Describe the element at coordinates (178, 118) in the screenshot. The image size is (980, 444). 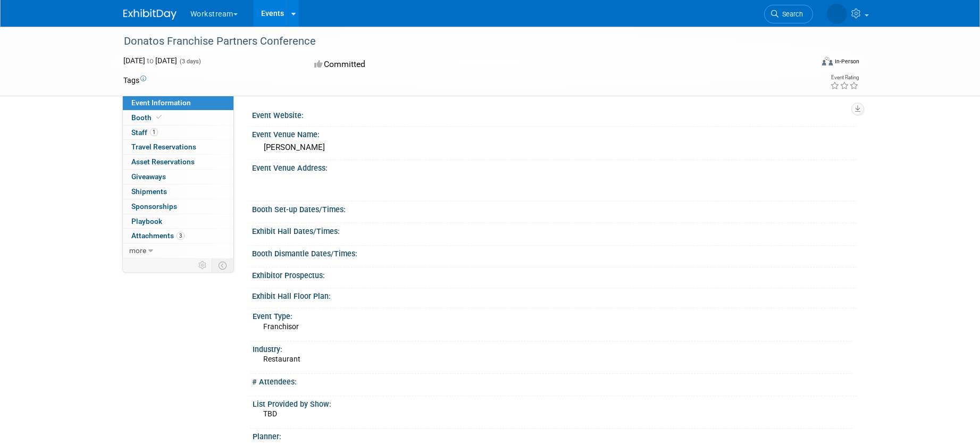
I see `a: Booth` at that location.